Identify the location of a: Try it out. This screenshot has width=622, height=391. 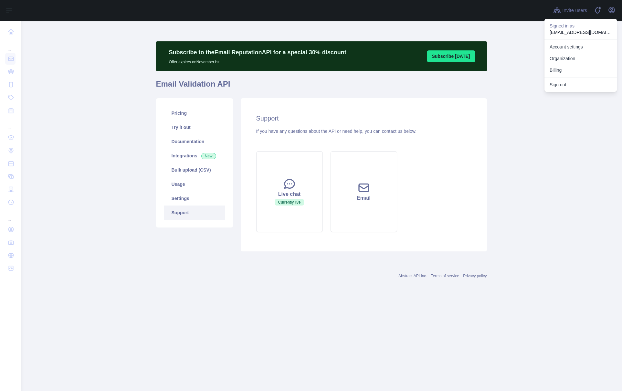
(195, 127).